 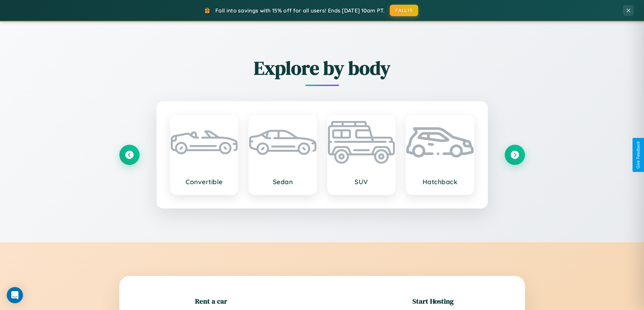 I want to click on div: Give Feedback, so click(x=638, y=155).